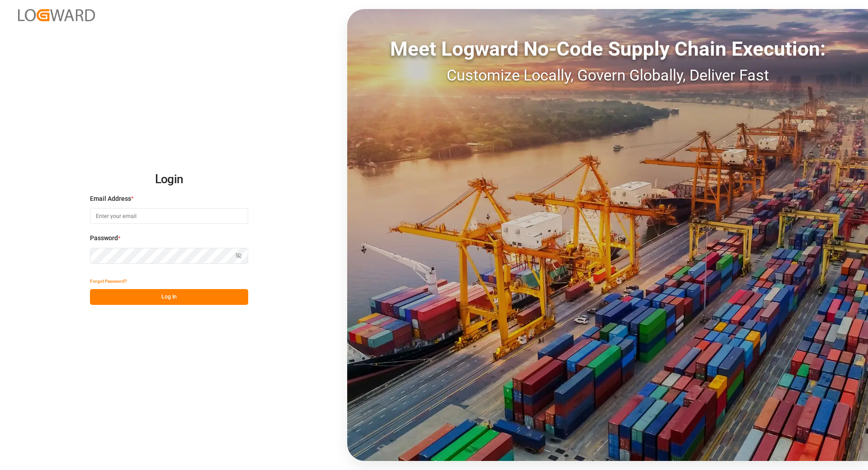 Image resolution: width=868 pixels, height=470 pixels. What do you see at coordinates (104, 238) in the screenshot?
I see `span: Password` at bounding box center [104, 238].